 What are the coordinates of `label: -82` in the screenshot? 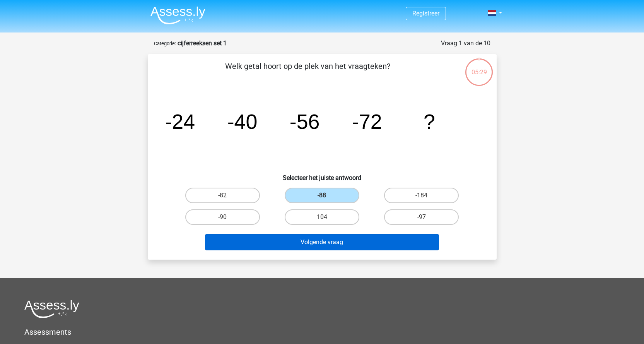 It's located at (223, 195).